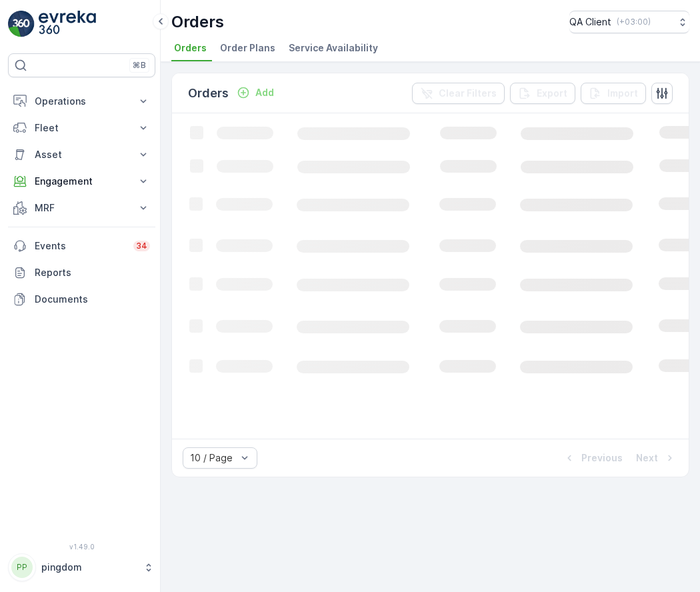  What do you see at coordinates (333, 48) in the screenshot?
I see `span: Service Availability` at bounding box center [333, 48].